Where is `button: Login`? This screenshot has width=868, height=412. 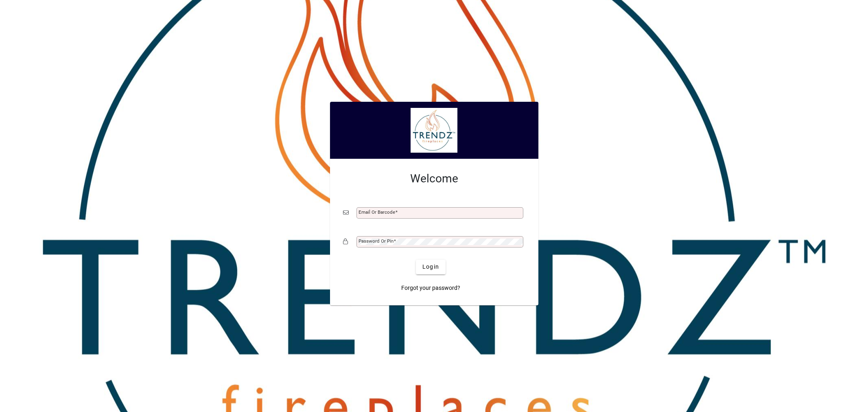
button: Login is located at coordinates (431, 267).